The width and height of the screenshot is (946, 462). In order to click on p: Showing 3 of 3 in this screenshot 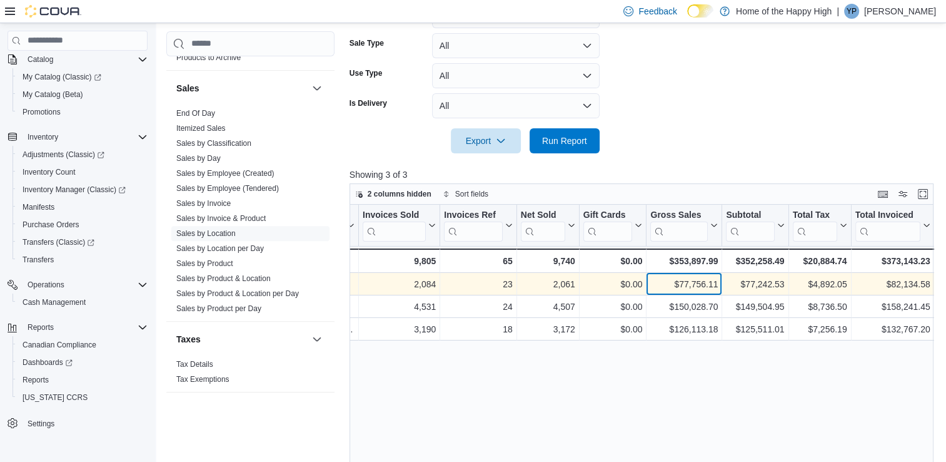, I will do `click(645, 174)`.